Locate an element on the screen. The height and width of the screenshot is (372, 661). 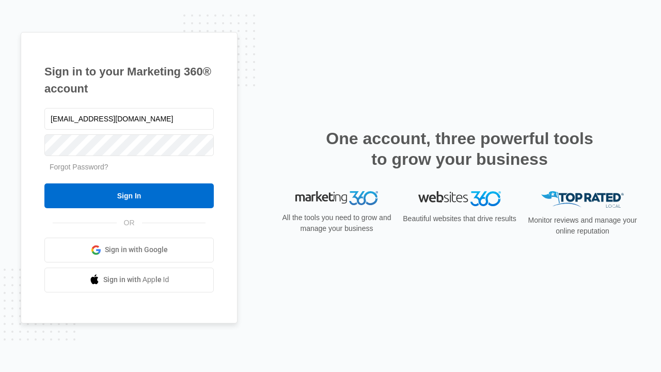
p: All the tools you need to grow and manage your business is located at coordinates (337, 223).